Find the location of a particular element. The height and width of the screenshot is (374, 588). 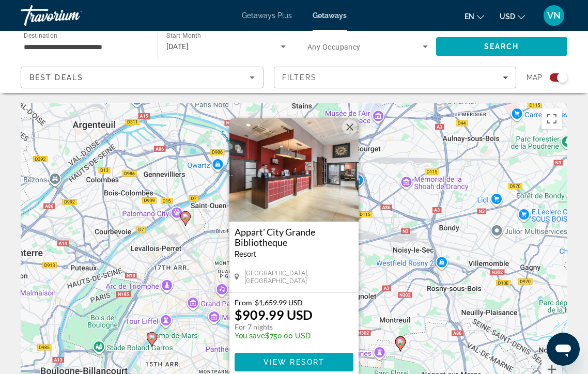

a: Getaways is located at coordinates (330, 16).